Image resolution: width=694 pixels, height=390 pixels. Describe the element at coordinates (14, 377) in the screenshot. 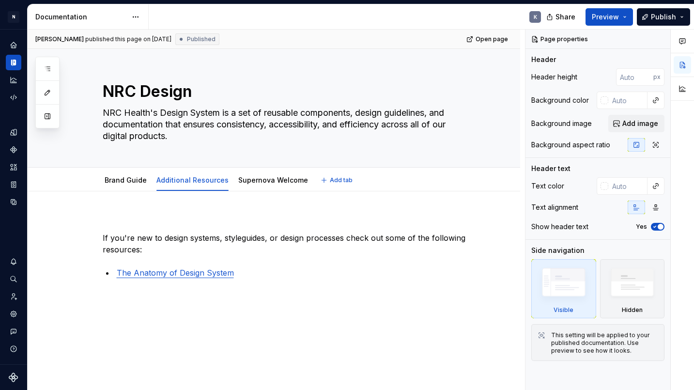

I see `svg: Supernova Logo` at that location.